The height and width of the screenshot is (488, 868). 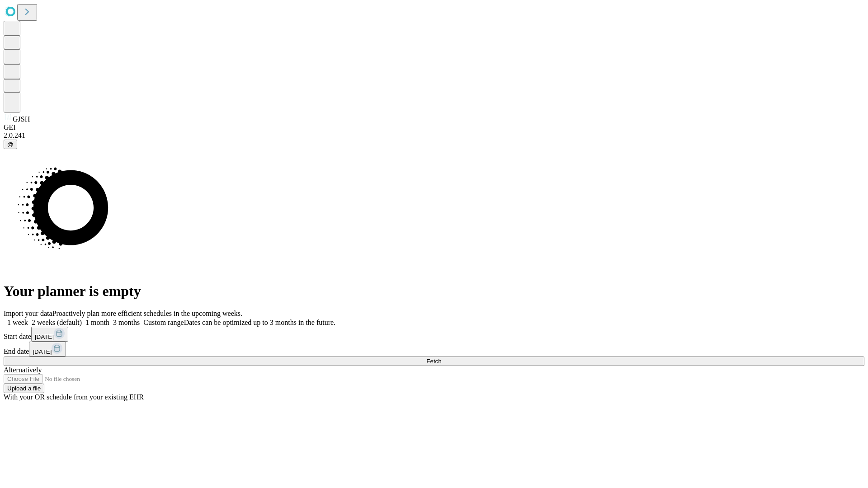 What do you see at coordinates (24, 388) in the screenshot?
I see `button: Upload a file` at bounding box center [24, 388].